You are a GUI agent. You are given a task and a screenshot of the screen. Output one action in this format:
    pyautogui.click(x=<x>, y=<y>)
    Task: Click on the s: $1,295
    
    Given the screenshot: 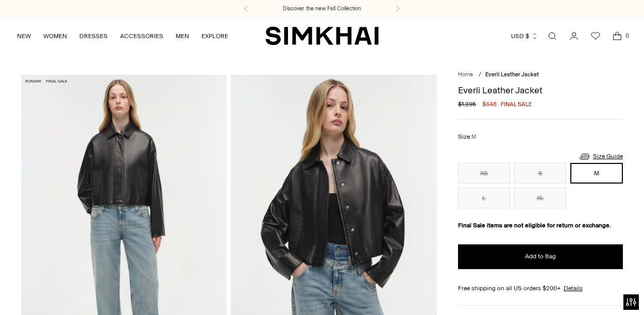 What is the action you would take?
    pyautogui.click(x=467, y=104)
    